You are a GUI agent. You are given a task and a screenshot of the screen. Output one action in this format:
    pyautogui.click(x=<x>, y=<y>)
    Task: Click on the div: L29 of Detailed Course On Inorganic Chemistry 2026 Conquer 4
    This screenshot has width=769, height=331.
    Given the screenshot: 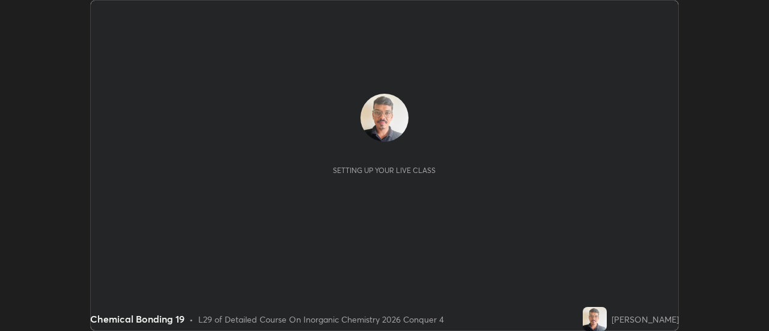 What is the action you would take?
    pyautogui.click(x=321, y=319)
    